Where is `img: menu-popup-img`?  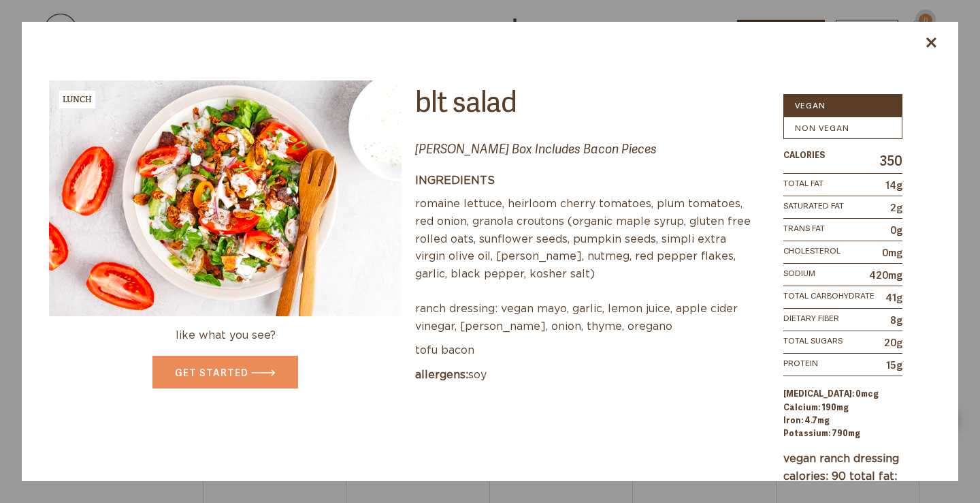 img: menu-popup-img is located at coordinates (226, 198).